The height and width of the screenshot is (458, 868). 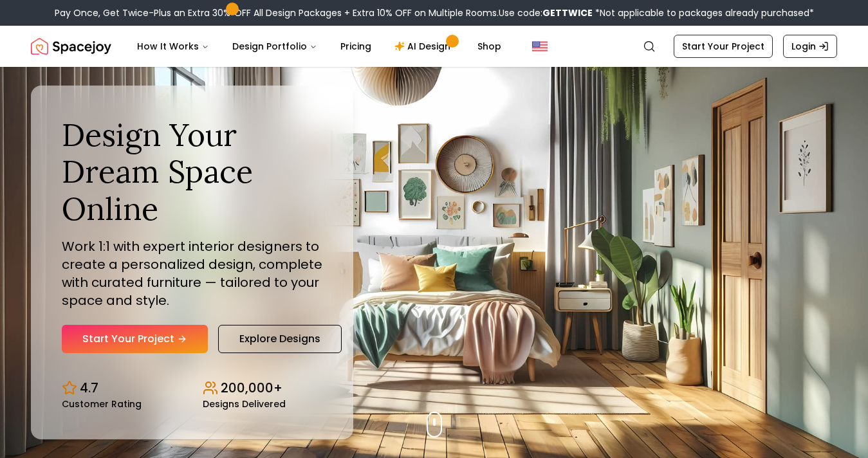 I want to click on button: Design Portfolio, so click(x=275, y=46).